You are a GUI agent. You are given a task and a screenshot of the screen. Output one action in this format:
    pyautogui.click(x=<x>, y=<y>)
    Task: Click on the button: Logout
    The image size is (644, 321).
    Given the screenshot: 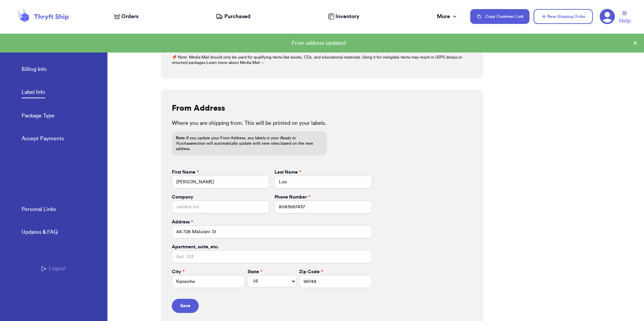 What is the action you would take?
    pyautogui.click(x=54, y=269)
    